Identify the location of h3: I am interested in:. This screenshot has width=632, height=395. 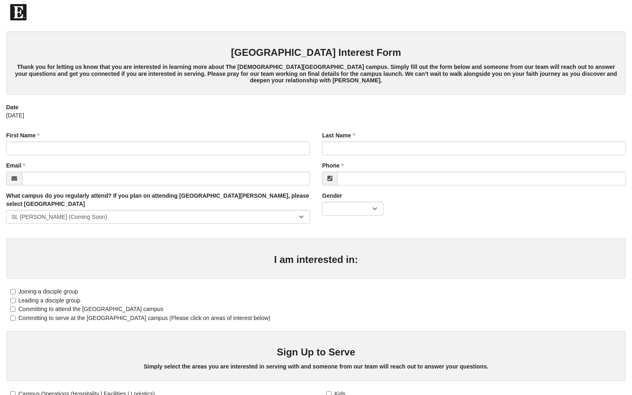
(316, 260).